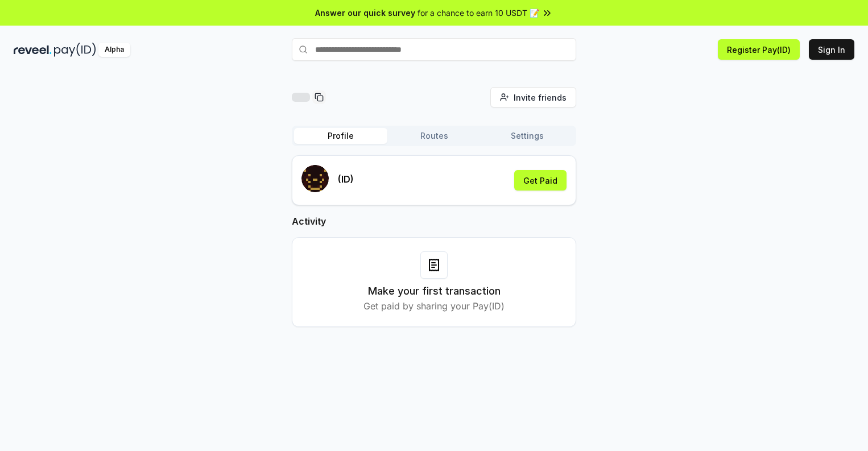 The width and height of the screenshot is (868, 451). What do you see at coordinates (541, 180) in the screenshot?
I see `button: Get Paid` at bounding box center [541, 180].